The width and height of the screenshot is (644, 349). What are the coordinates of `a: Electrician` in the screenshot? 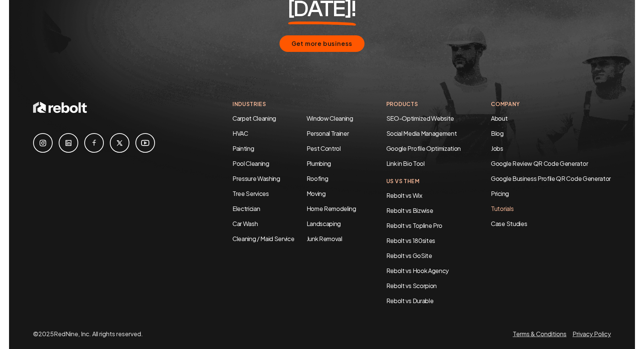 It's located at (246, 208).